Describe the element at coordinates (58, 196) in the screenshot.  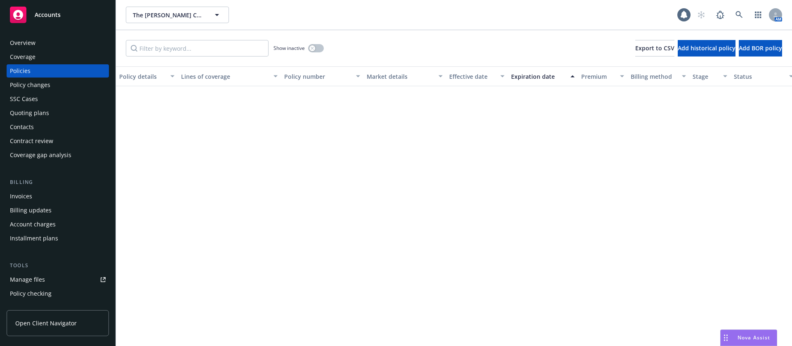
I see `a: Invoices` at that location.